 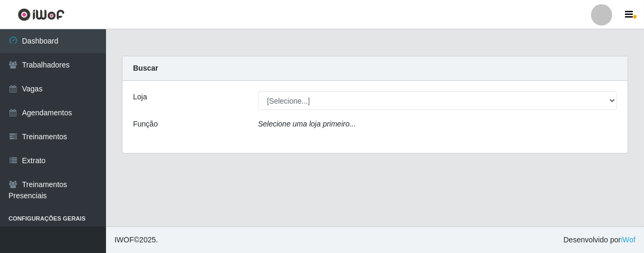 I want to click on span: Desenvolvido por, so click(x=599, y=239).